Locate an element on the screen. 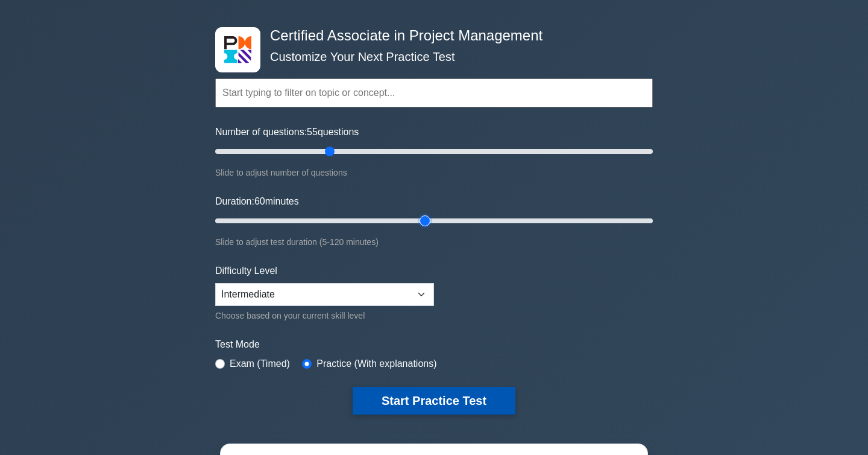 This screenshot has width=868, height=455. label: Practice (With explanations) is located at coordinates (376, 364).